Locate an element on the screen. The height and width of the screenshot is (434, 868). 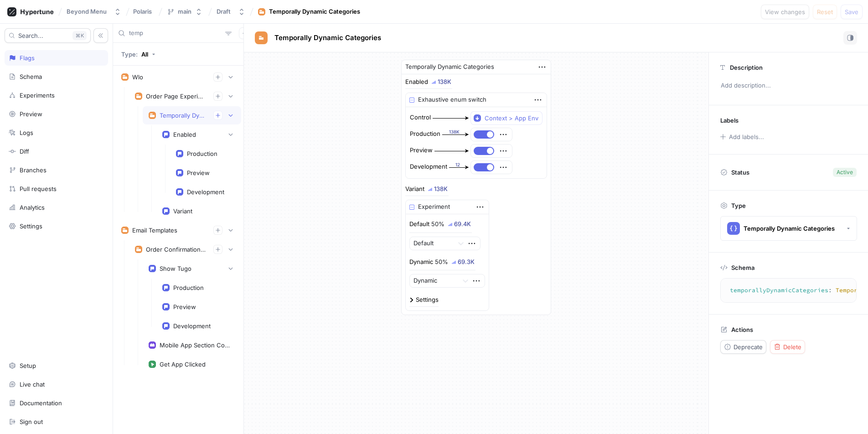
span: Search... is located at coordinates (30, 35).